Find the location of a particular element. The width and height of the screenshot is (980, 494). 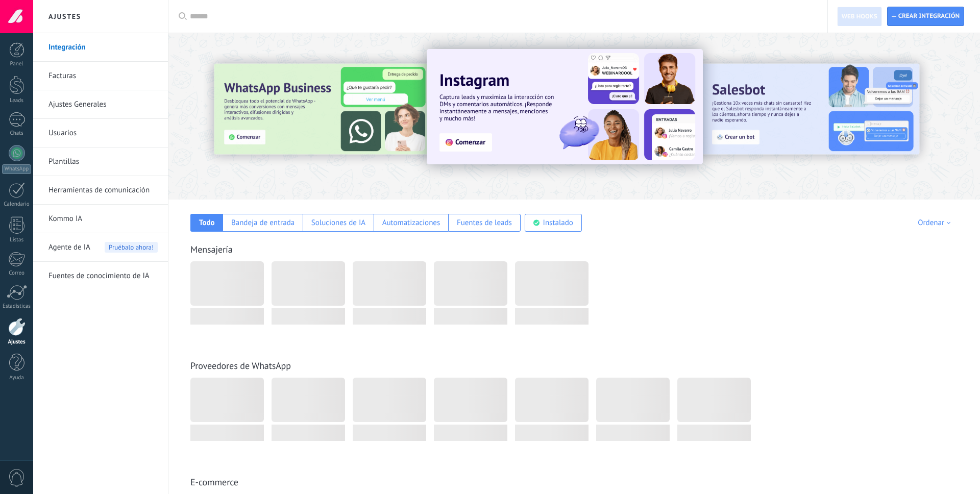

div: Panel is located at coordinates (17, 64).